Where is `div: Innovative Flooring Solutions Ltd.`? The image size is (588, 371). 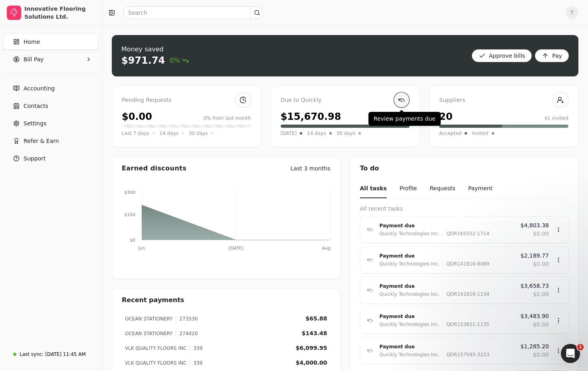
div: Innovative Flooring Solutions Ltd. is located at coordinates (59, 13).